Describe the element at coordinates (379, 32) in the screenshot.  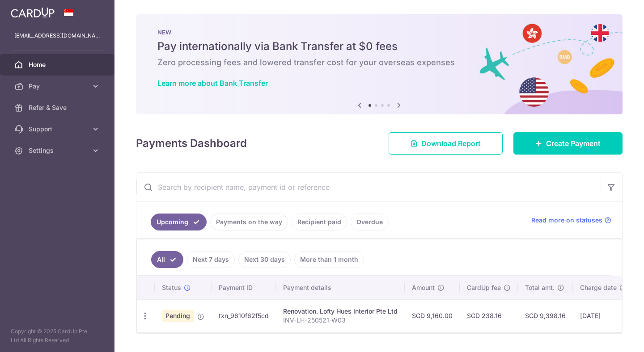
I see `p: NEW` at that location.